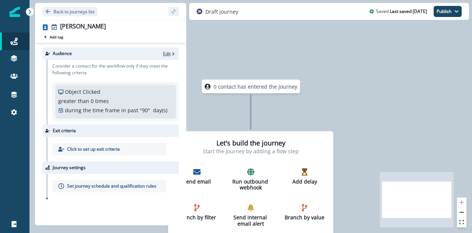  Describe the element at coordinates (92, 101) in the screenshot. I see `p: 0` at that location.